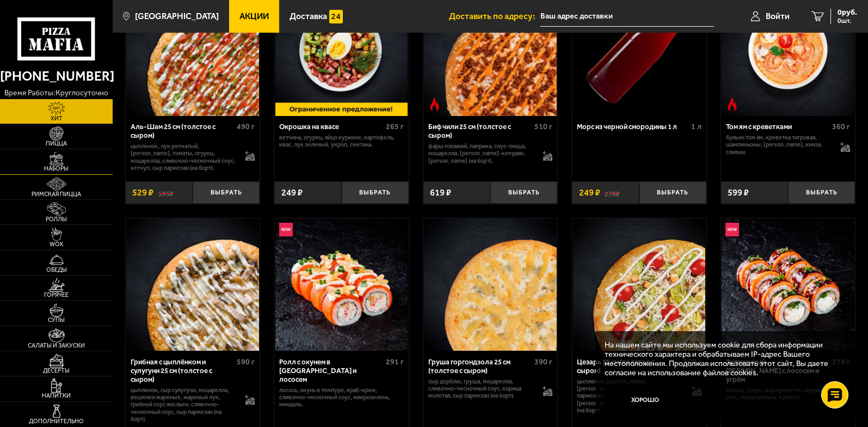  Describe the element at coordinates (192, 284) in the screenshot. I see `img: Грибная с цыплёнком и сулугуни 25 см (толстое с сыром)` at that location.